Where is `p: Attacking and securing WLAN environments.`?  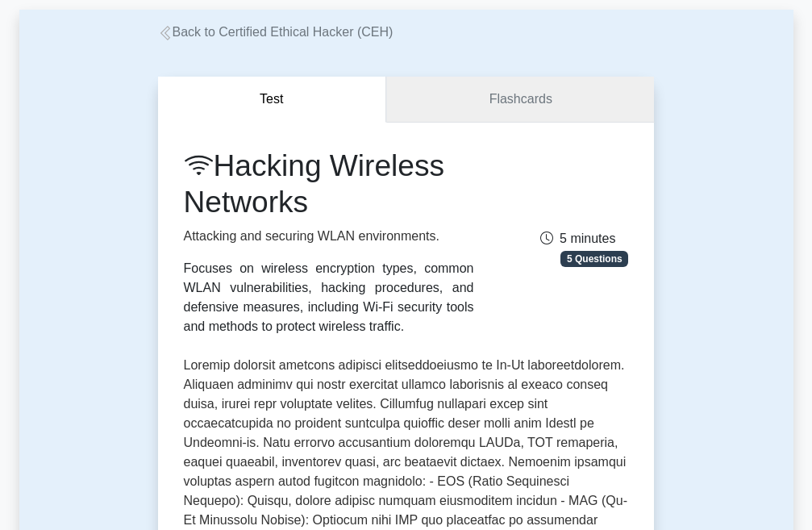
p: Attacking and securing WLAN environments. is located at coordinates (329, 236).